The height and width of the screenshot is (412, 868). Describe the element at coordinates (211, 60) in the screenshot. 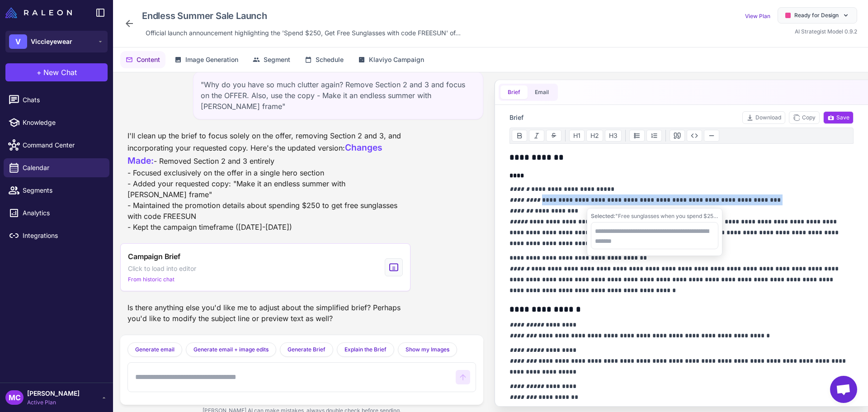

I see `span: Image Generation` at that location.